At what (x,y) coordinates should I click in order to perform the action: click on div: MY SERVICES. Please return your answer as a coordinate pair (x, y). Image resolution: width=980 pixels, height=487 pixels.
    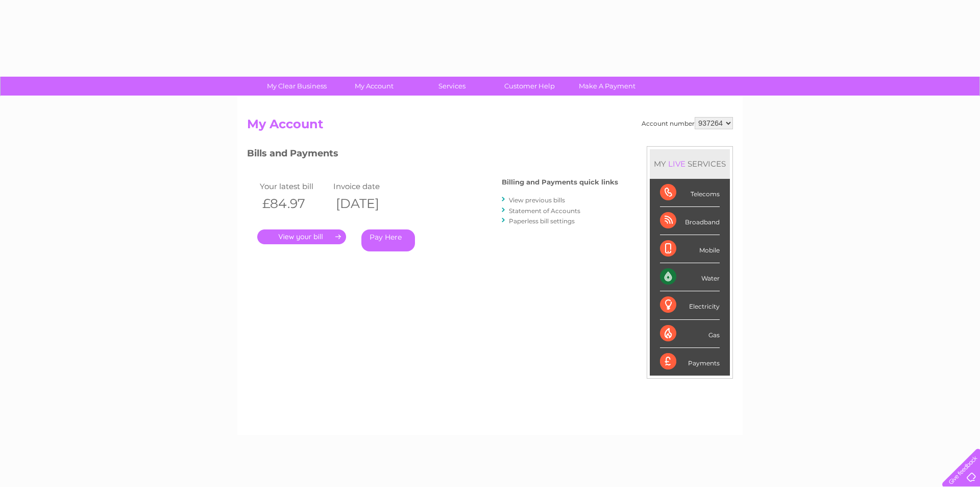
    Looking at the image, I should click on (689, 164).